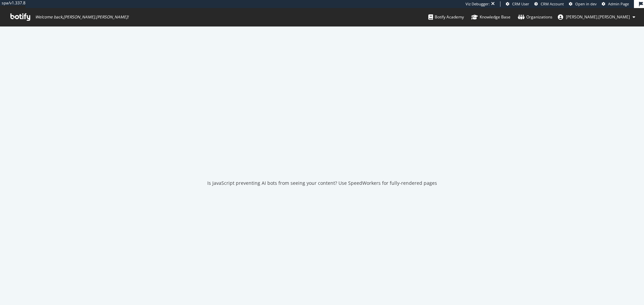  What do you see at coordinates (535, 17) in the screenshot?
I see `a: Organizations` at bounding box center [535, 17].